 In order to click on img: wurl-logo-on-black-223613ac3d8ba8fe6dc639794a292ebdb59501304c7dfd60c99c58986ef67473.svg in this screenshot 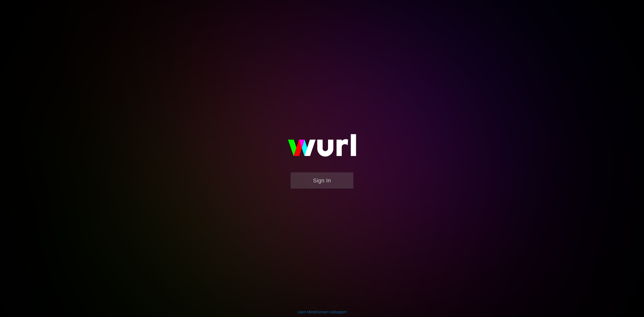, I will do `click(322, 148)`.